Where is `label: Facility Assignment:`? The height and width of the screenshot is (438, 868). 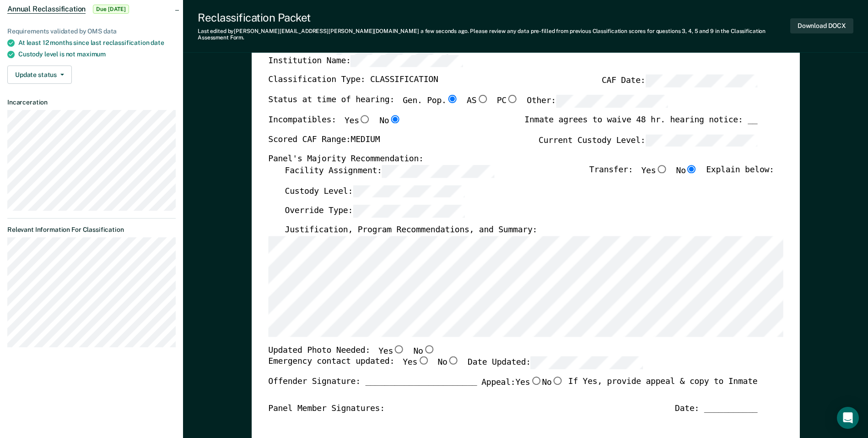
label: Facility Assignment: is located at coordinates (389, 171).